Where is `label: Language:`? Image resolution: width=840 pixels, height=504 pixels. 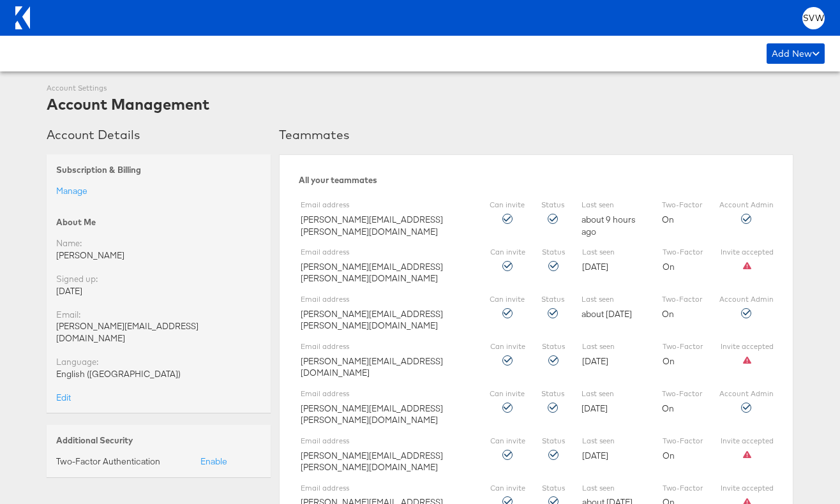 label: Language: is located at coordinates (78, 361).